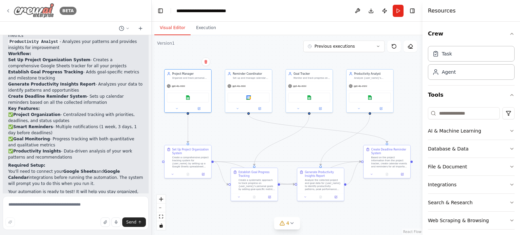  What do you see at coordinates (190, 151) in the screenshot?
I see `div: Set Up Project Organization System` at bounding box center [190, 151].